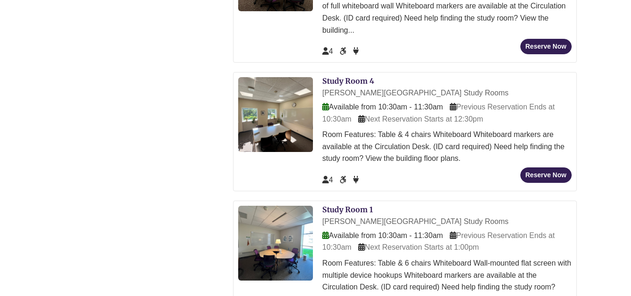 The height and width of the screenshot is (296, 631). What do you see at coordinates (276, 114) in the screenshot?
I see `img: Study Room 4` at bounding box center [276, 114].